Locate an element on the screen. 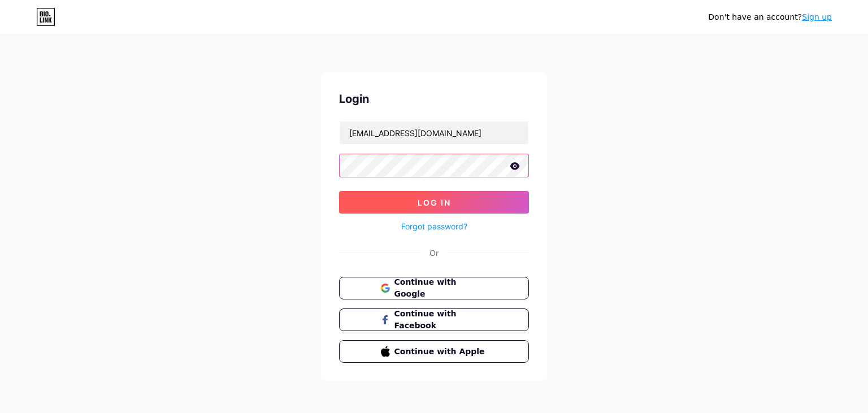 The width and height of the screenshot is (868, 413). a: Continue with Google is located at coordinates (434, 288).